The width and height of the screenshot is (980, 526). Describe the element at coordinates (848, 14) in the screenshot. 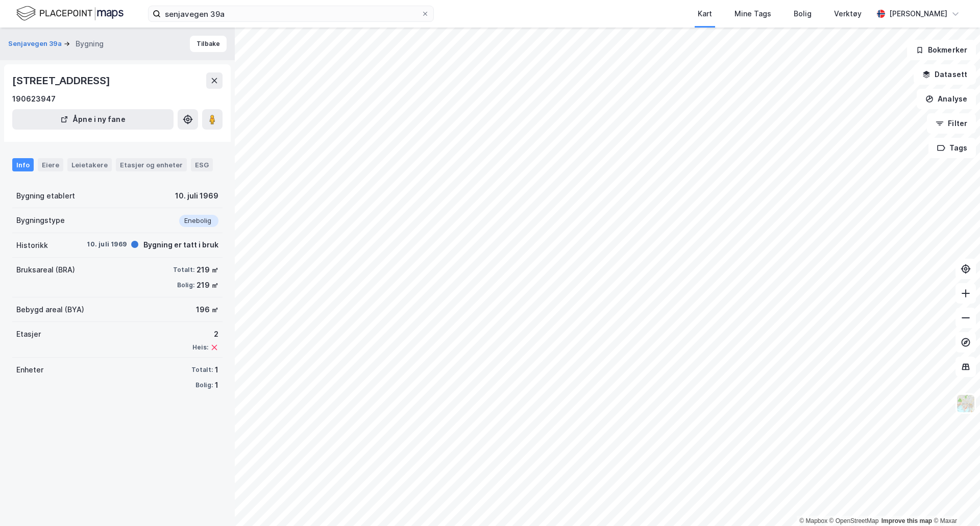

I see `div: Verktøy` at that location.